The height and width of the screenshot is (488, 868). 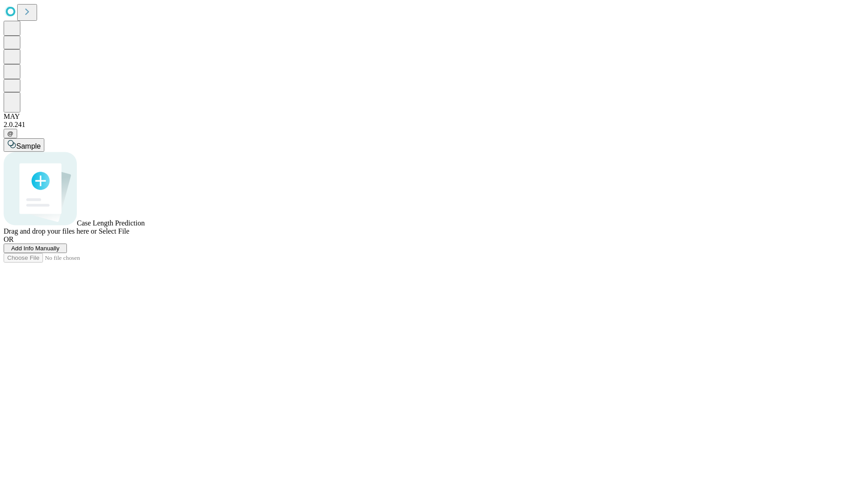 What do you see at coordinates (434, 125) in the screenshot?
I see `div: 2.0.241` at bounding box center [434, 125].